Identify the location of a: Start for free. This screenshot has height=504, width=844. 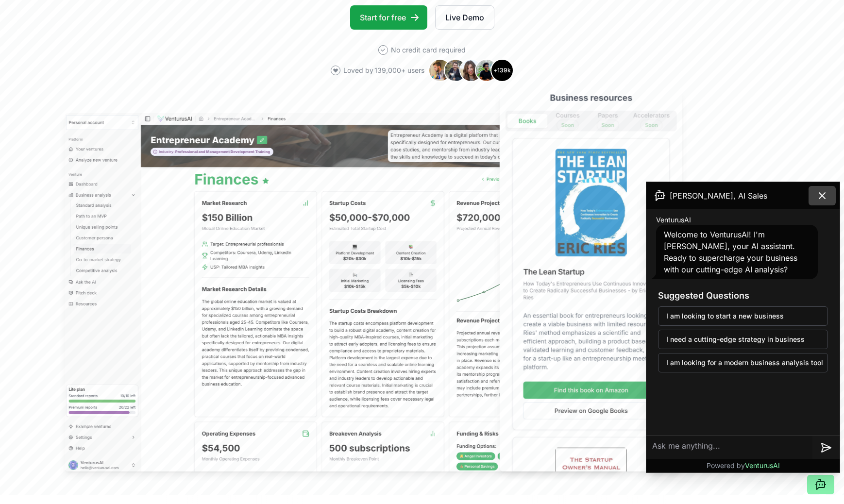
(389, 17).